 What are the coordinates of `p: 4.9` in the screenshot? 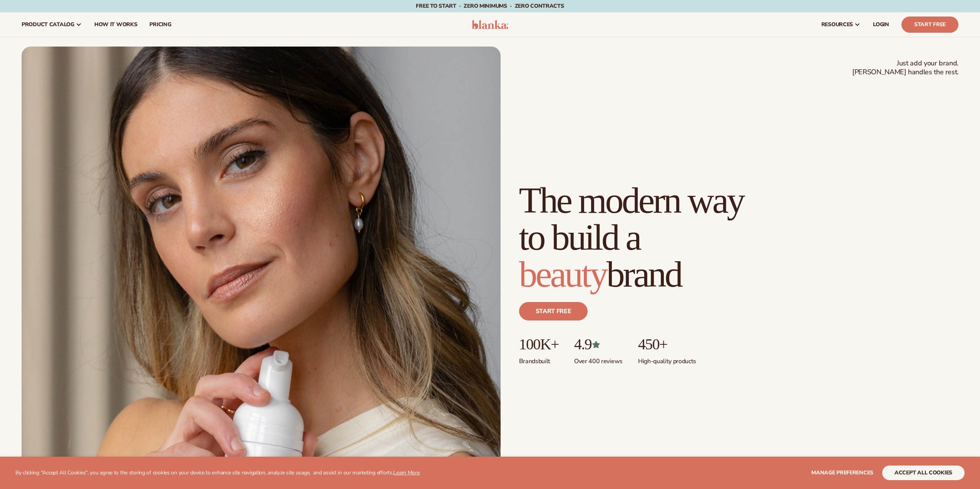 It's located at (598, 344).